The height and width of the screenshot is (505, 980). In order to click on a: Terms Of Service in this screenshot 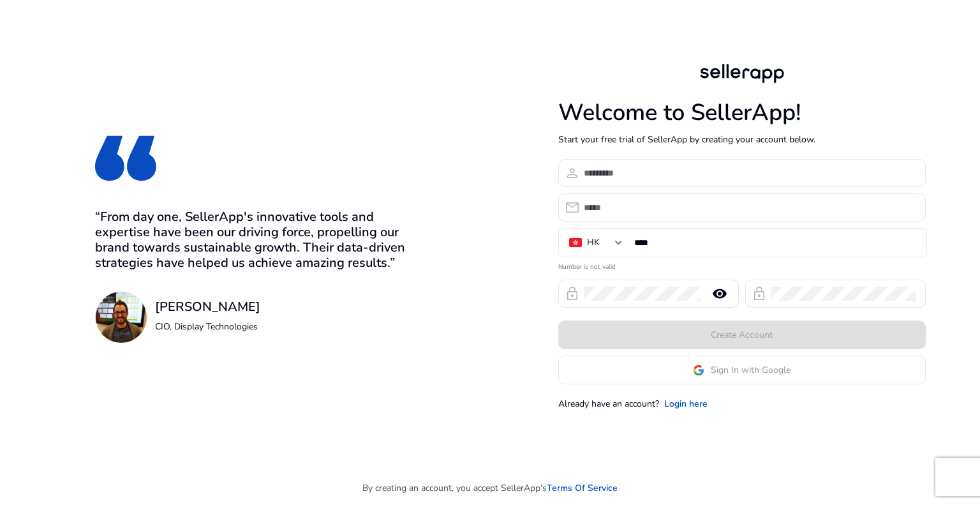, I will do `click(581, 488)`.